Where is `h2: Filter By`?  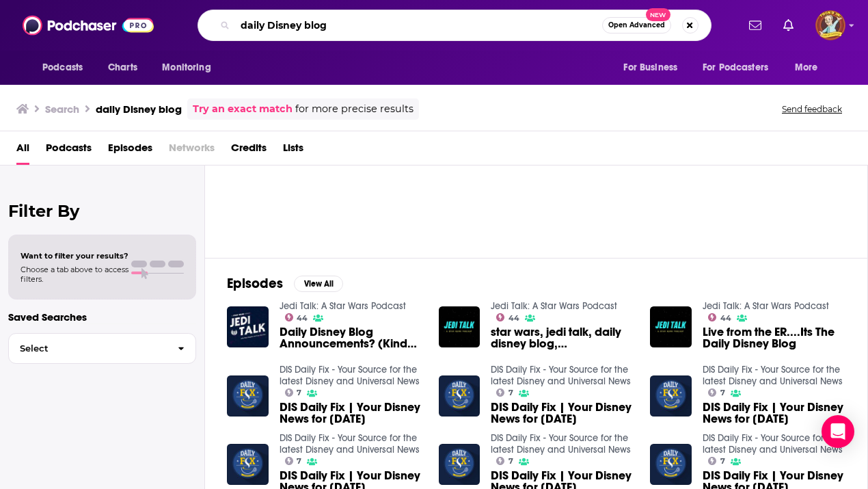
h2: Filter By is located at coordinates (102, 210).